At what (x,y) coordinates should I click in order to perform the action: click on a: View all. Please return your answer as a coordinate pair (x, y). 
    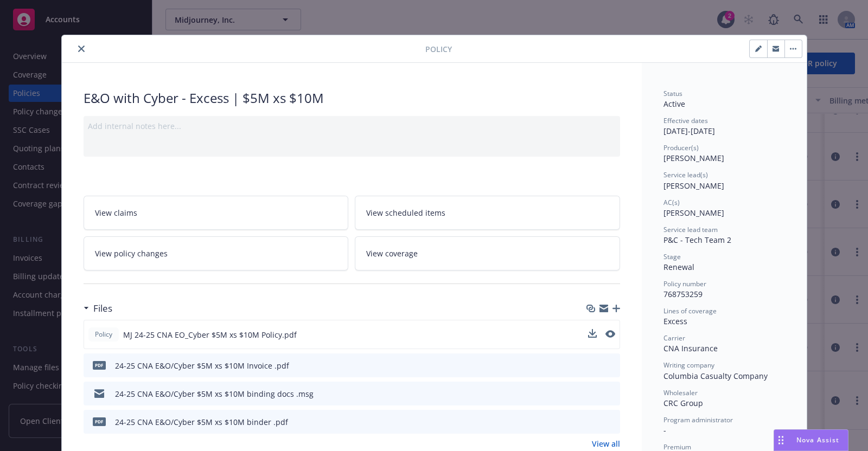
    Looking at the image, I should click on (606, 443).